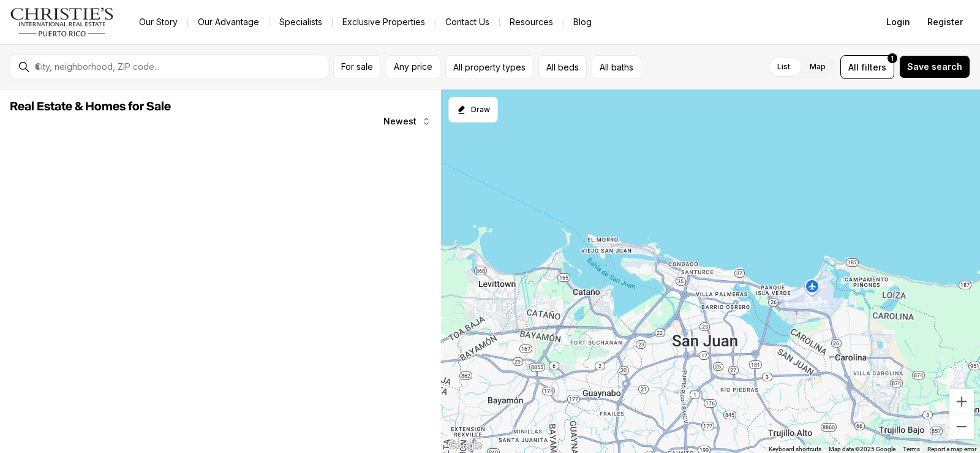 Image resolution: width=980 pixels, height=453 pixels. Describe the element at coordinates (62, 22) in the screenshot. I see `img: logo` at that location.